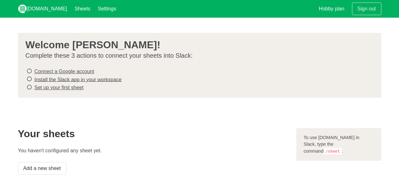 Image resolution: width=399 pixels, height=187 pixels. What do you see at coordinates (153, 151) in the screenshot?
I see `p: You haven't configured any sheet yet.` at bounding box center [153, 151].